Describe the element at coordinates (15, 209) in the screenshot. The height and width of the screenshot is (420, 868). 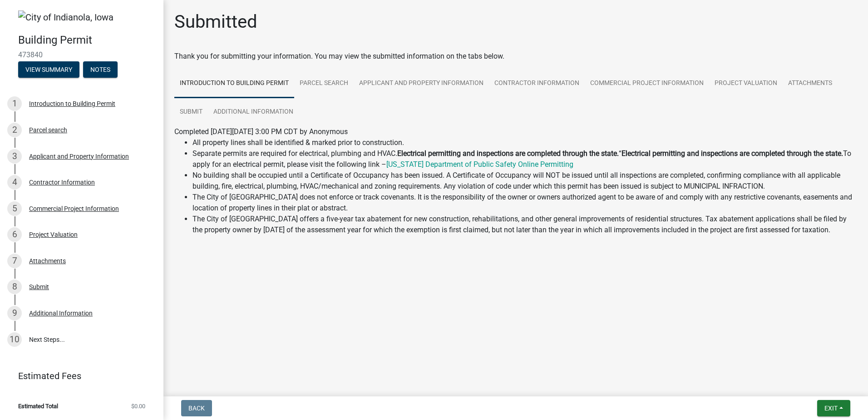
I see `div: 5` at that location.